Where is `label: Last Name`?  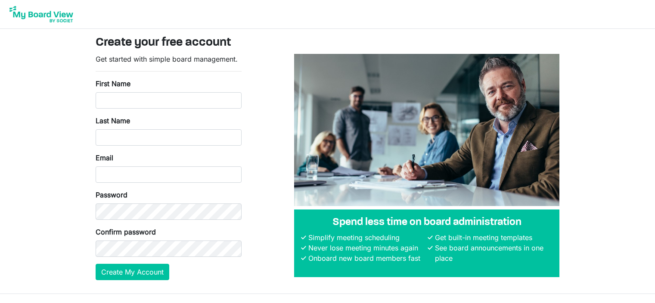 label: Last Name is located at coordinates (113, 121).